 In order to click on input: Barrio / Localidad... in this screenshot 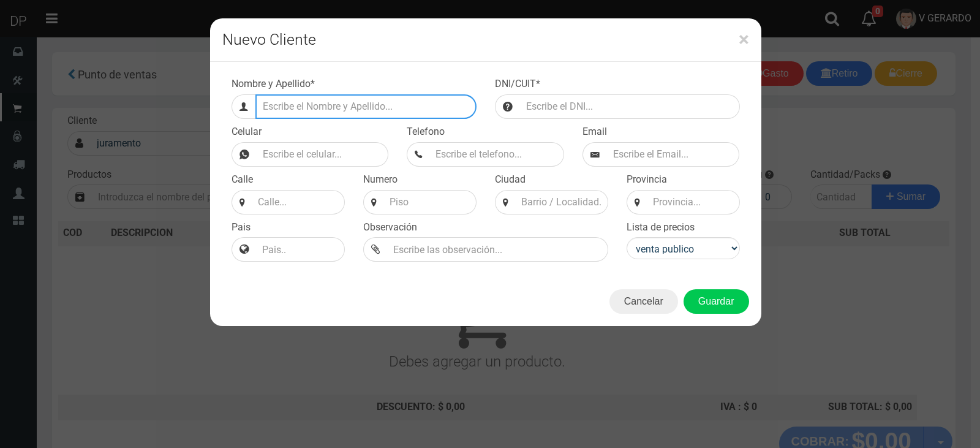, I will do `click(562, 202)`.